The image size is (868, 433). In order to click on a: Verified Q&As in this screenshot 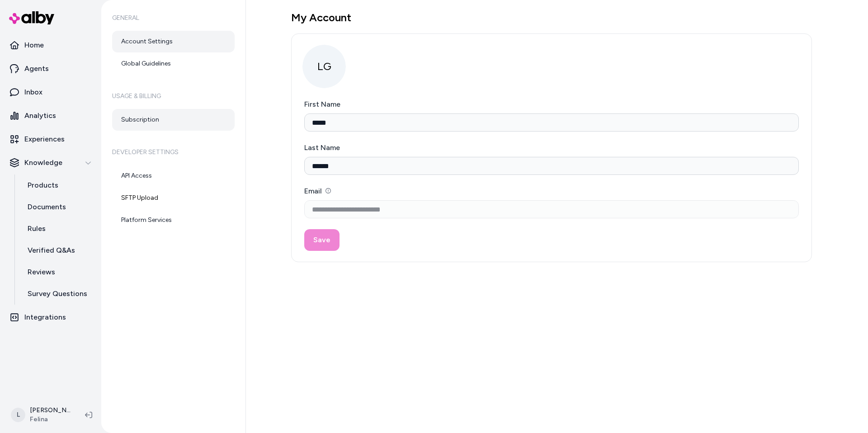, I will do `click(58, 250)`.